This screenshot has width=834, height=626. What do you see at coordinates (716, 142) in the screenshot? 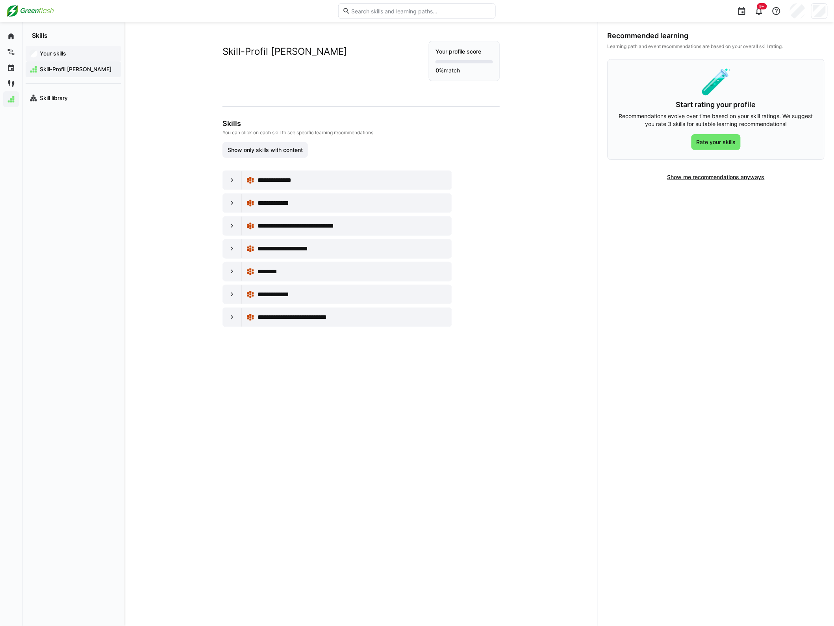
I see `button: Rate your skills` at bounding box center [716, 142].